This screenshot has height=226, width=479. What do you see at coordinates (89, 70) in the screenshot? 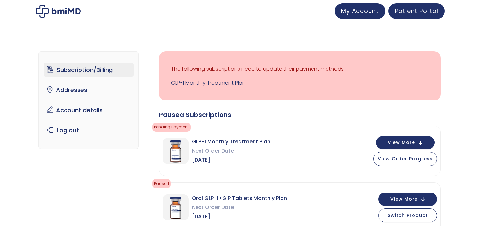
I see `a: Subscription/Billing` at bounding box center [89, 70].